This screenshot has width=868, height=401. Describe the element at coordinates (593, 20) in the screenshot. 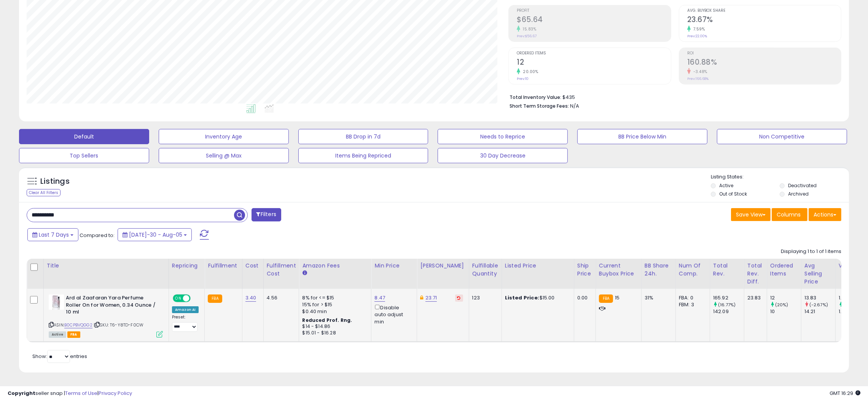

I see `h2: $65.64` at that location.